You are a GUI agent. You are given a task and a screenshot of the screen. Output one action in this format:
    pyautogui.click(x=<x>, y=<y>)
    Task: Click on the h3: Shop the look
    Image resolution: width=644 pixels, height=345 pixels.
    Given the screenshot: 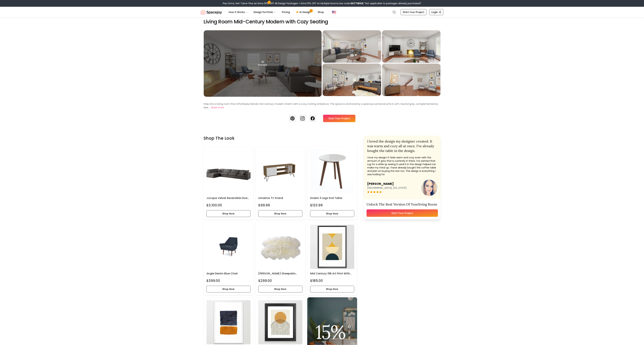 What is the action you would take?
    pyautogui.click(x=280, y=138)
    